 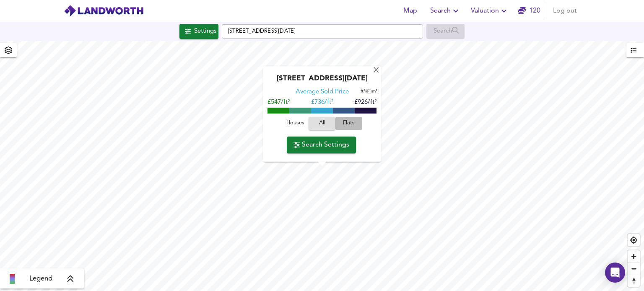 I want to click on button: Search, so click(x=445, y=11).